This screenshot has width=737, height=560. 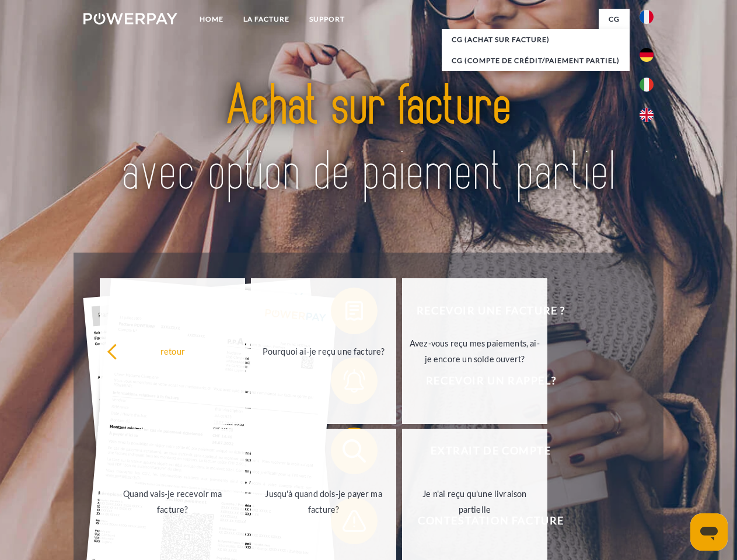 I want to click on div: Pourquoi ai-je reçu une facture?, so click(x=323, y=351).